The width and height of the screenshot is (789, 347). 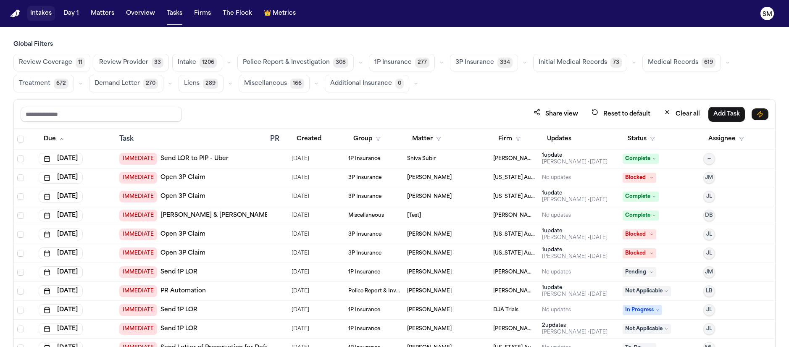 I want to click on span: Intake, so click(x=187, y=63).